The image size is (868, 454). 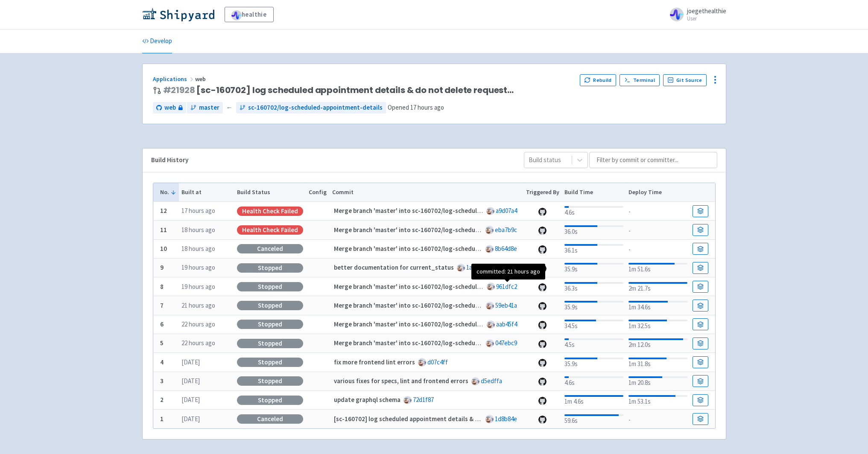 I want to click on b: 2, so click(x=162, y=399).